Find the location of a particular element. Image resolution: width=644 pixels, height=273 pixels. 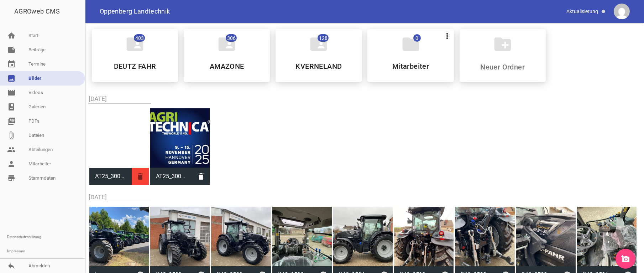

h5: AMAZONE is located at coordinates (227, 66).